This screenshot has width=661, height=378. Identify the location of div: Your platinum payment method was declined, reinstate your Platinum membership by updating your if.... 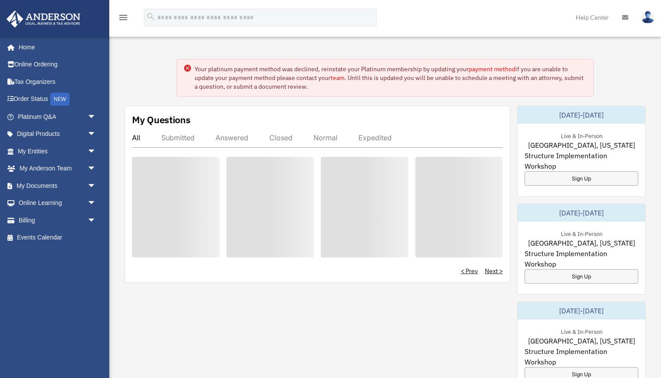
(391, 78).